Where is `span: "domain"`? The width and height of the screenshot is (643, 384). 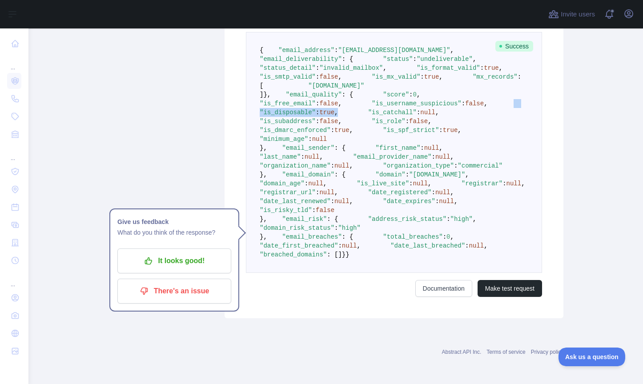
span: "domain" is located at coordinates (390, 175).